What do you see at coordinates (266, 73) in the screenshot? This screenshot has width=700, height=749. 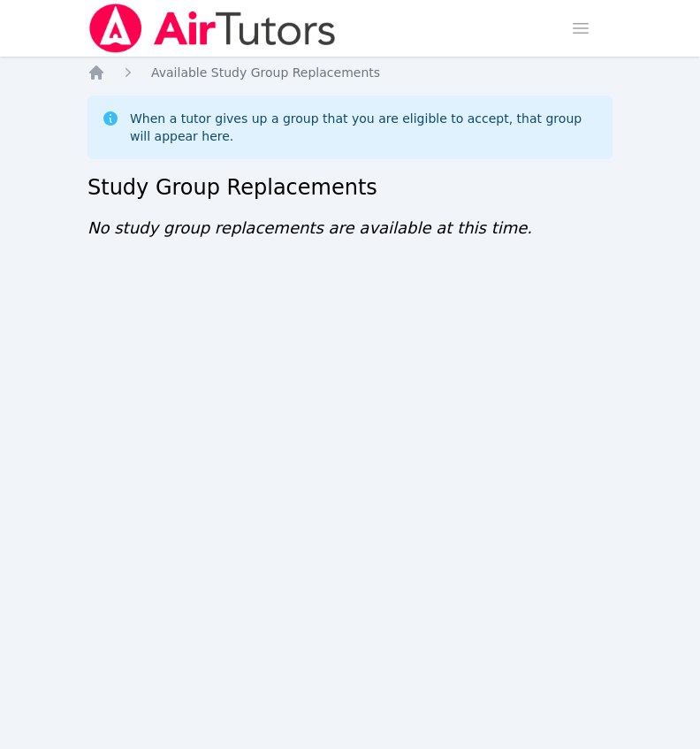 I see `a: Available Study Group Replacements` at bounding box center [266, 73].